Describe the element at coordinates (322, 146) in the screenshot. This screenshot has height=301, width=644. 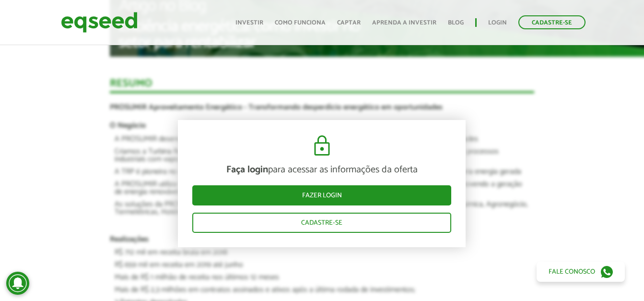
I see `img: cadeado.svg` at that location.